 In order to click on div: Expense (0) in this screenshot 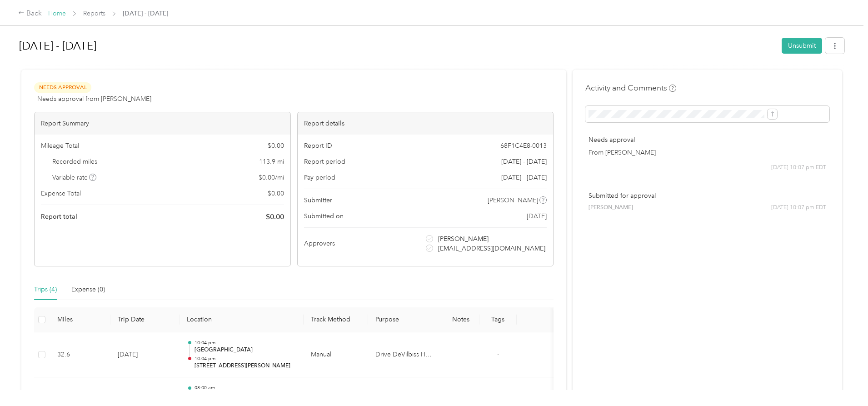, I will do `click(88, 289)`.